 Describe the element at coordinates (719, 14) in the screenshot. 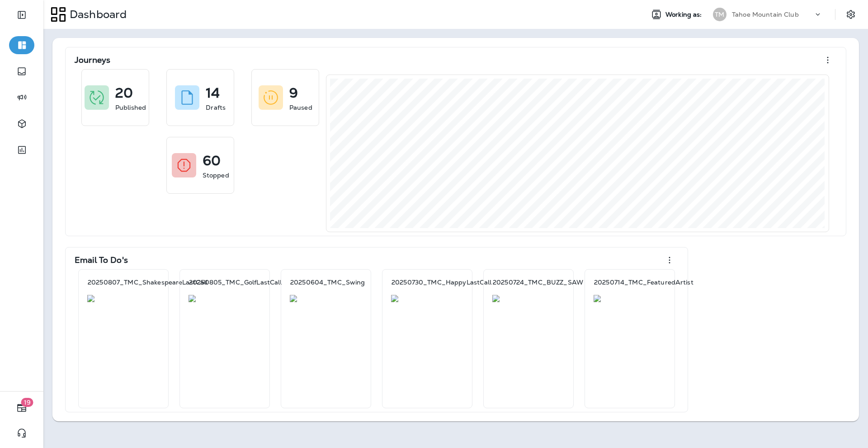

I see `div: TM` at that location.